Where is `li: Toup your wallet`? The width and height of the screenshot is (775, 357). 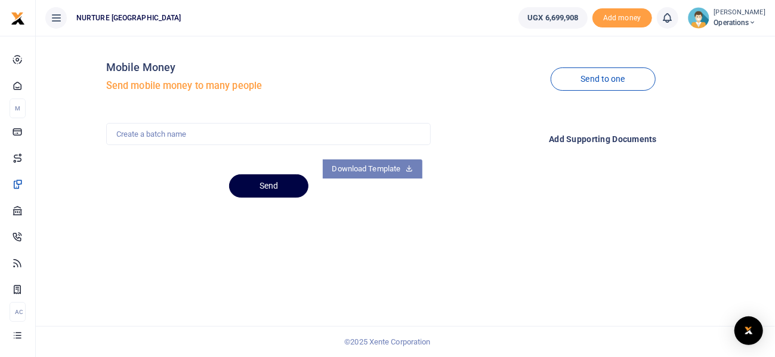 li: Toup your wallet is located at coordinates (622, 18).